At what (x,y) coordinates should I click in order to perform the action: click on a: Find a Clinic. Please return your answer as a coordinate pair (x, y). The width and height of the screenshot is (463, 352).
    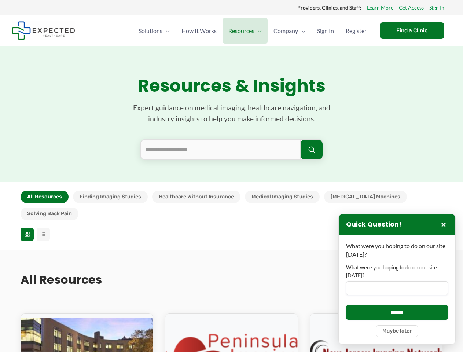
    Looking at the image, I should click on (412, 30).